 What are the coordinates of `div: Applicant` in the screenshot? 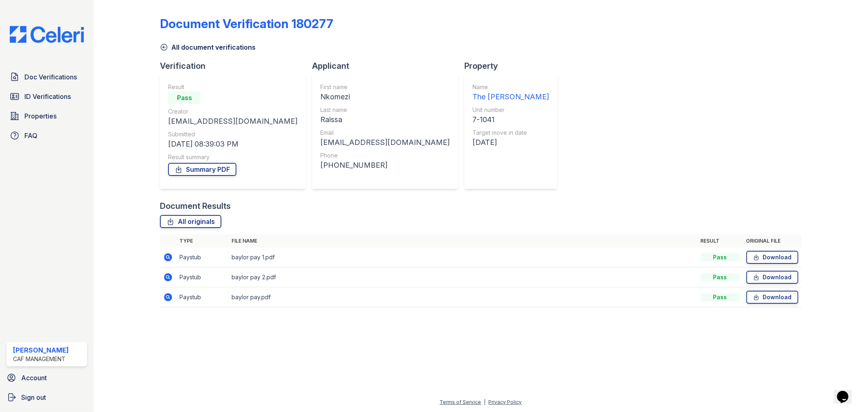 It's located at (388, 66).